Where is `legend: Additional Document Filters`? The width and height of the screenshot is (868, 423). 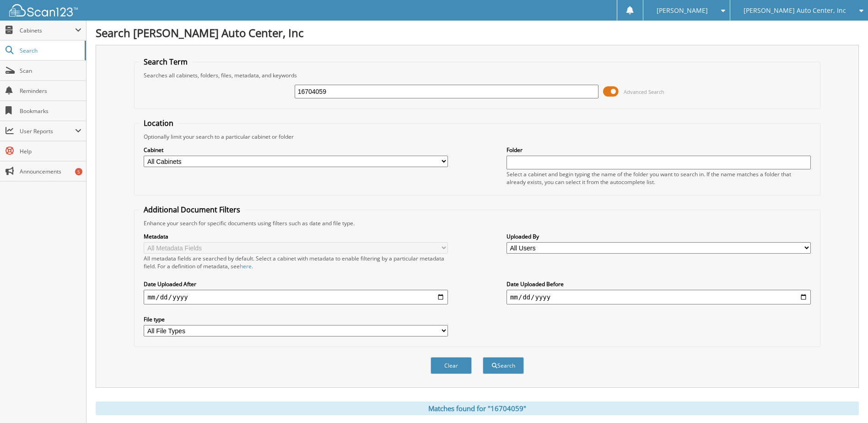 legend: Additional Document Filters is located at coordinates (192, 210).